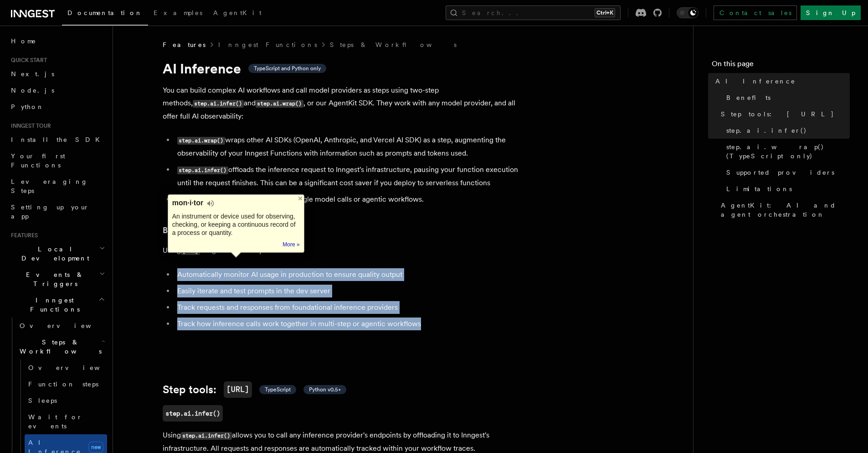  What do you see at coordinates (351, 275) in the screenshot?
I see `li: Automatically monitor AI usage in production to ensure quality output` at bounding box center [351, 275].